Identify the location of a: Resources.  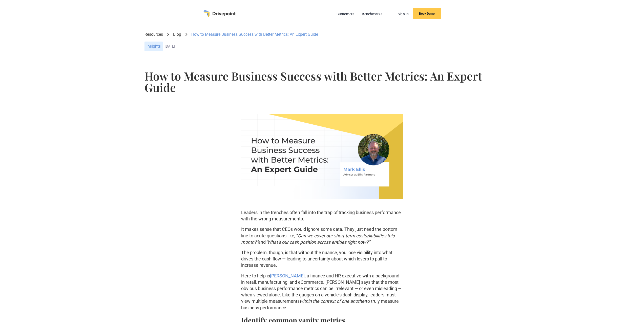
(154, 34).